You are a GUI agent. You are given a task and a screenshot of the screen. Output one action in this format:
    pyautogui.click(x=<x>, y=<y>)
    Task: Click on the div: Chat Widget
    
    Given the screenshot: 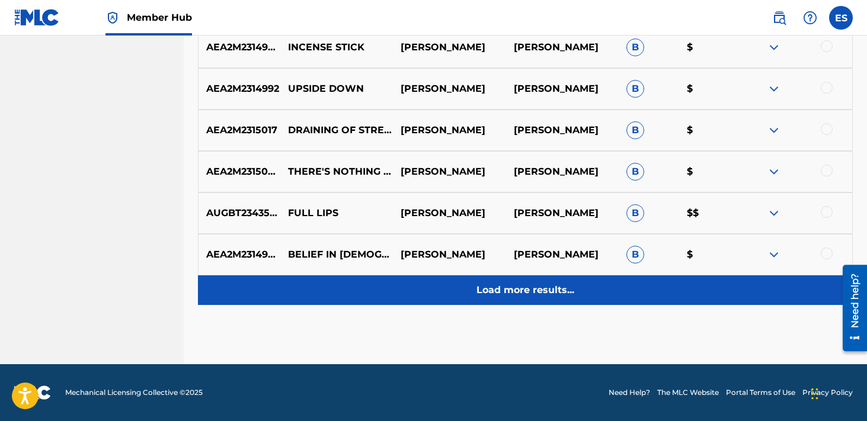 What is the action you would take?
    pyautogui.click(x=837, y=393)
    